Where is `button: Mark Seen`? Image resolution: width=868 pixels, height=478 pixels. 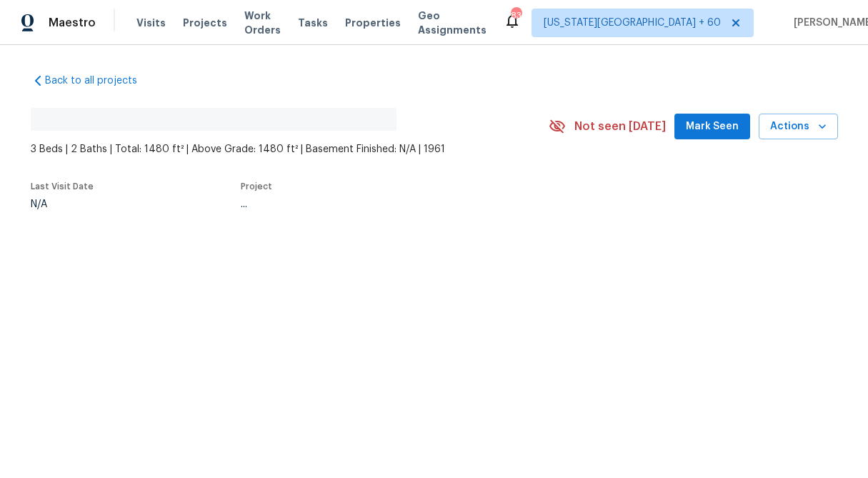 button: Mark Seen is located at coordinates (712, 126).